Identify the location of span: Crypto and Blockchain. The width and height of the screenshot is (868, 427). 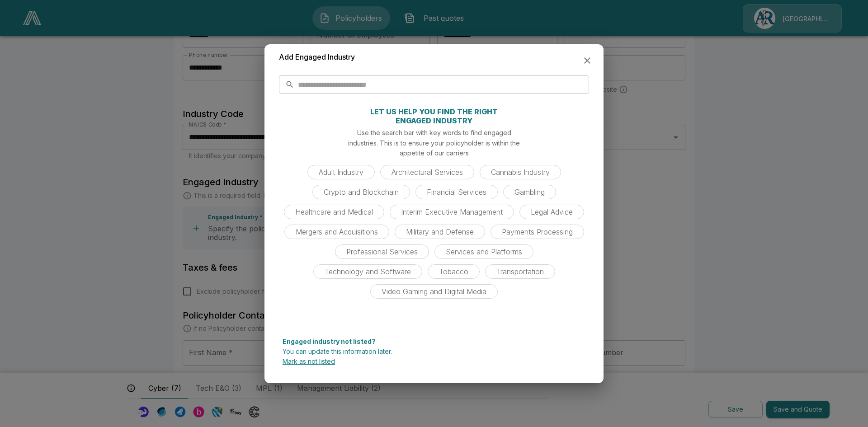
(362, 192).